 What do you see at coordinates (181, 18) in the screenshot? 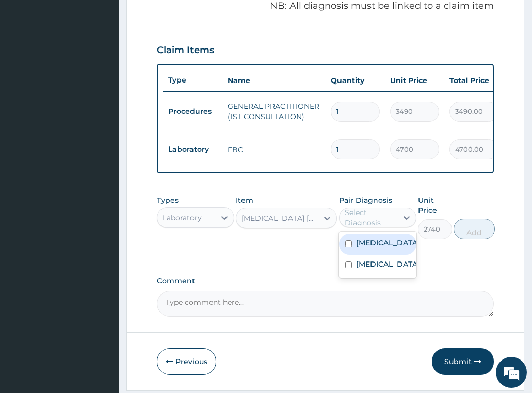
I see `div: Minimize live chat window` at bounding box center [181, 18].